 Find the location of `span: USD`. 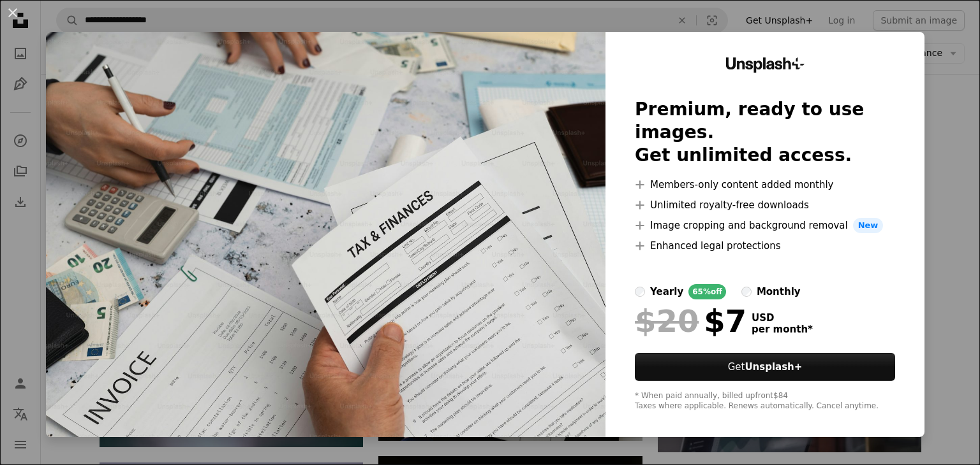

span: USD is located at coordinates (782, 318).